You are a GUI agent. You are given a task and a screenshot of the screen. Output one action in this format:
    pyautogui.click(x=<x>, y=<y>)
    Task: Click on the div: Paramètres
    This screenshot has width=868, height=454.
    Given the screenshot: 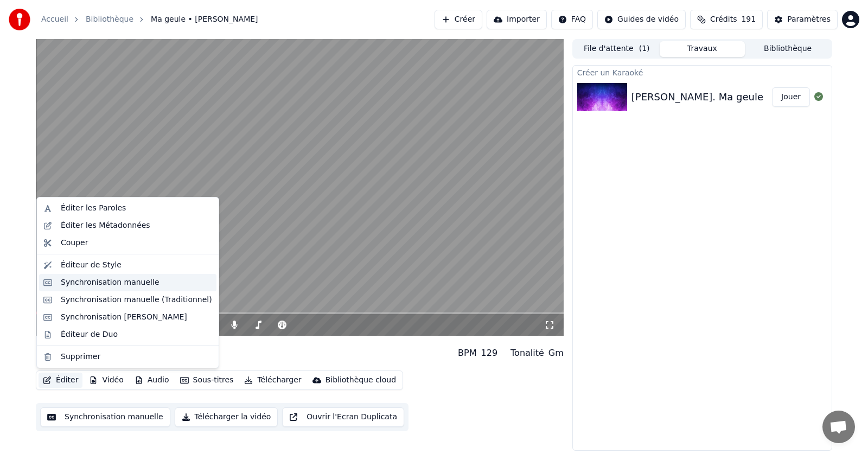 What is the action you would take?
    pyautogui.click(x=809, y=20)
    